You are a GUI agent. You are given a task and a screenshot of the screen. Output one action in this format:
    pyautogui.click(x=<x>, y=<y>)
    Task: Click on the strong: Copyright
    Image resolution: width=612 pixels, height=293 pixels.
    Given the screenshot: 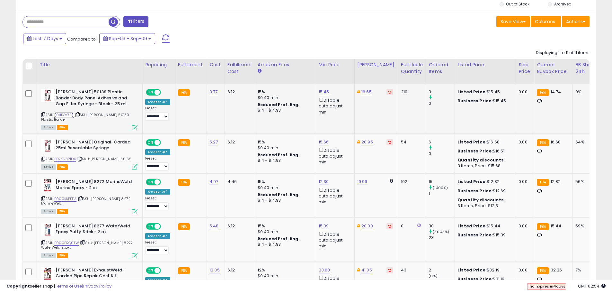 What is the action you would take?
    pyautogui.click(x=18, y=286)
    